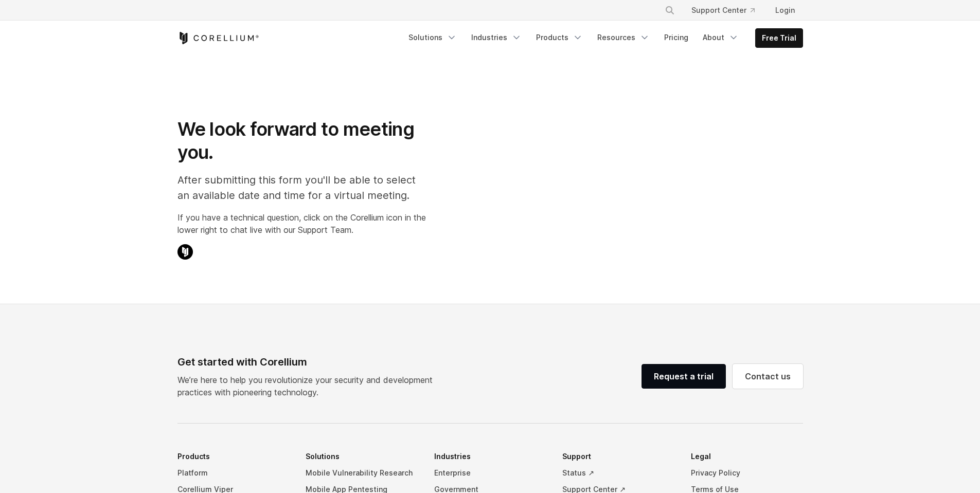  I want to click on a: Solutions, so click(433, 38).